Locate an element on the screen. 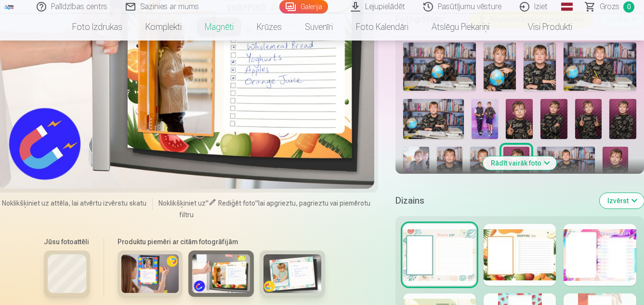 The width and height of the screenshot is (644, 305). span: Grozs is located at coordinates (609, 7).